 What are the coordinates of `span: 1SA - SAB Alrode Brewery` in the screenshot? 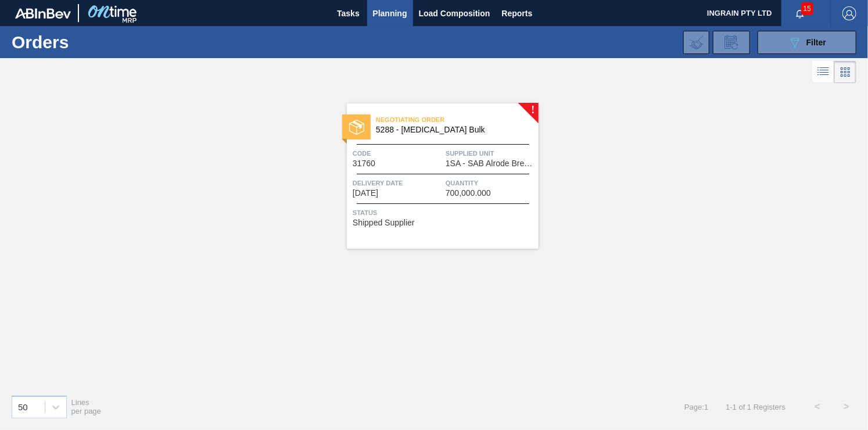 It's located at (491, 164).